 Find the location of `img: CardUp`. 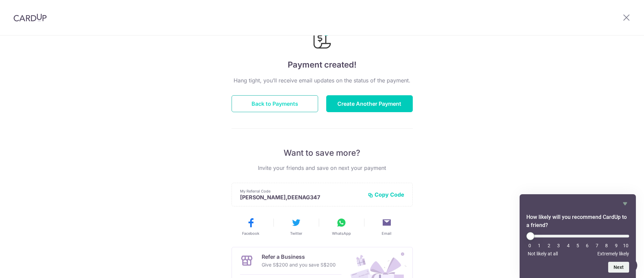

img: CardUp is located at coordinates (30, 17).